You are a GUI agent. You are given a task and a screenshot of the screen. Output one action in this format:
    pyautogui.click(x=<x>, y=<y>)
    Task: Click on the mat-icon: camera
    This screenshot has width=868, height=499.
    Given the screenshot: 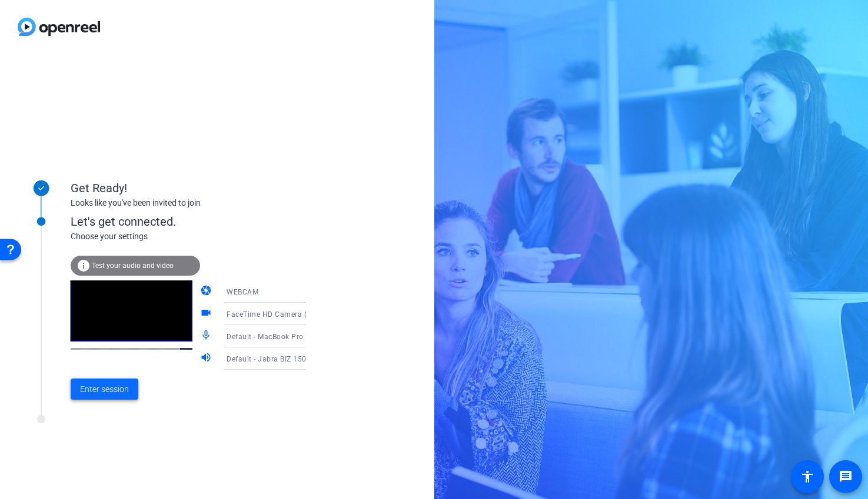 What is the action you would take?
    pyautogui.click(x=207, y=292)
    